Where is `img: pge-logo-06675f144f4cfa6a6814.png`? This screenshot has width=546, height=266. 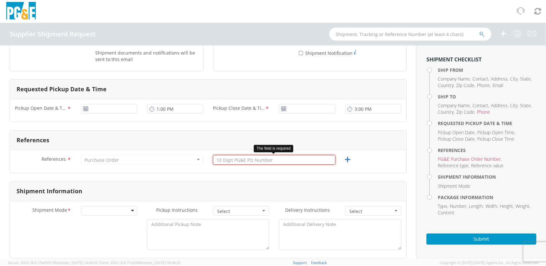
img: pge-logo-06675f144f4cfa6a6814.png is located at coordinates (21, 11).